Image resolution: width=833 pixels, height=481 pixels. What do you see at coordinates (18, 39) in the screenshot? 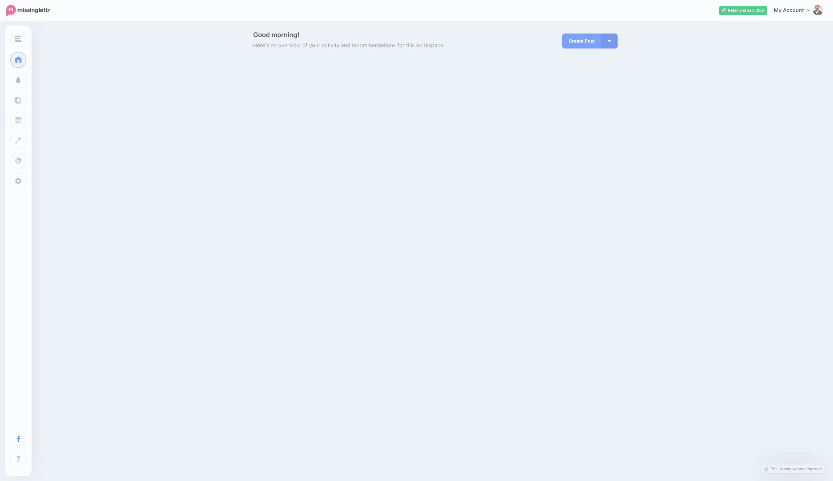
I see `img: menu.png` at bounding box center [18, 39].